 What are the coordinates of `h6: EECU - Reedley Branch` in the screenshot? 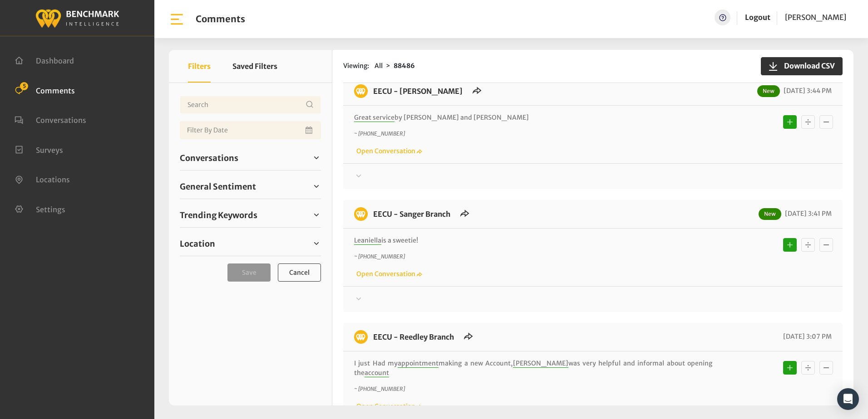 It's located at (414, 337).